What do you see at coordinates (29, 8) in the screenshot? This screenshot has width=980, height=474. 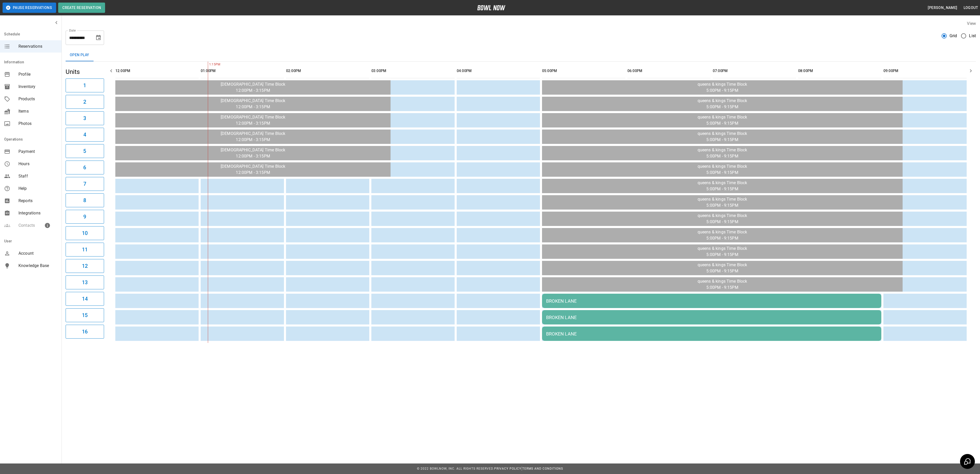 I see `button: Pause Reservations` at bounding box center [29, 8].